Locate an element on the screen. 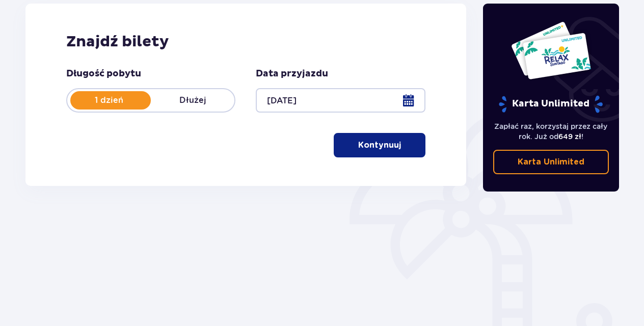 This screenshot has width=644, height=326. p: Dłużej is located at coordinates (193, 100).